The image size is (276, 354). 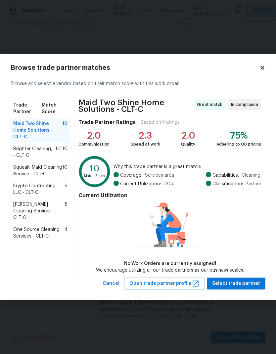 What do you see at coordinates (95, 175) in the screenshot?
I see `text: Match Score` at bounding box center [95, 175].